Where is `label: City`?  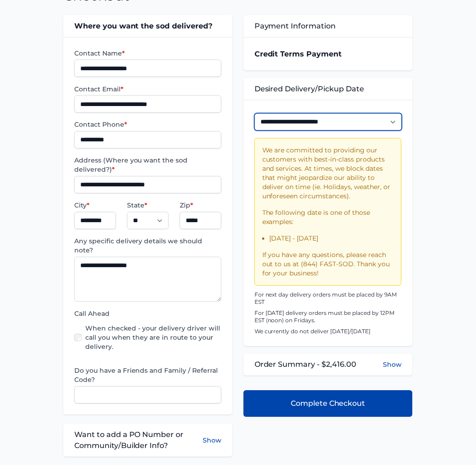
label: City is located at coordinates (95, 205).